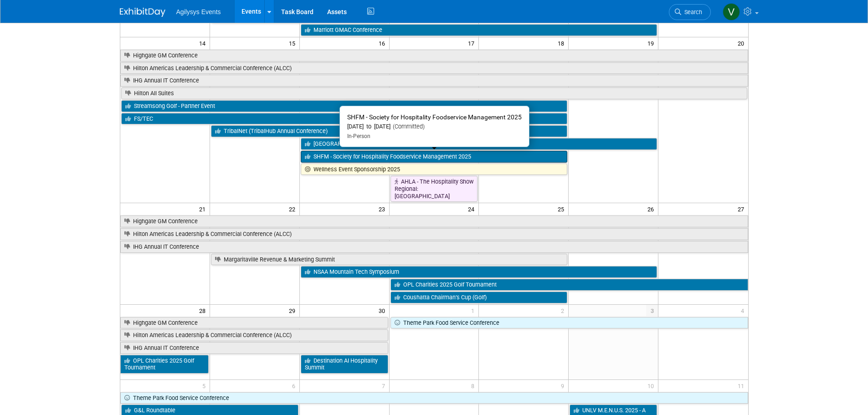 The image size is (868, 415). I want to click on span: 2, so click(564, 310).